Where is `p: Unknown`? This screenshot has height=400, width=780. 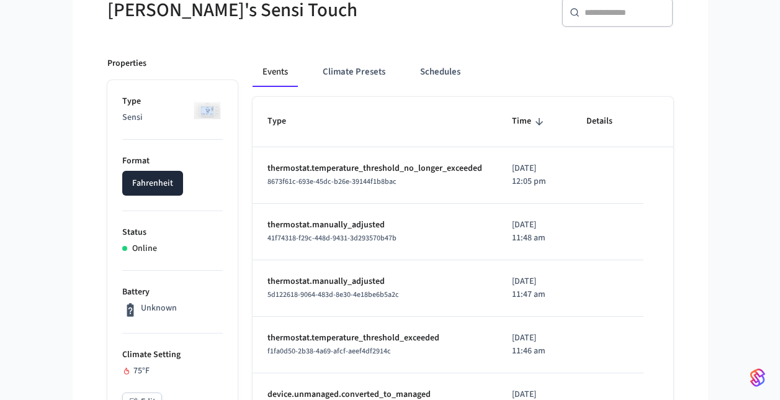
p: Unknown is located at coordinates (159, 308).